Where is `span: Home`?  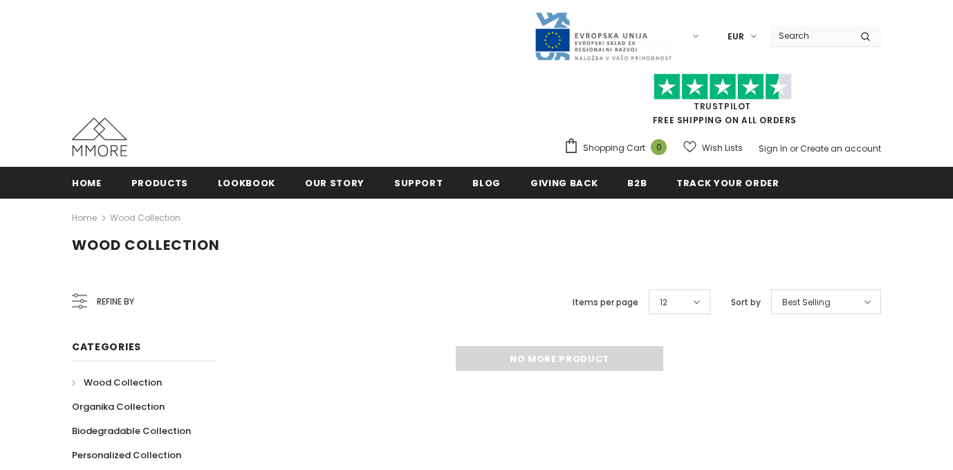 span: Home is located at coordinates (86, 183).